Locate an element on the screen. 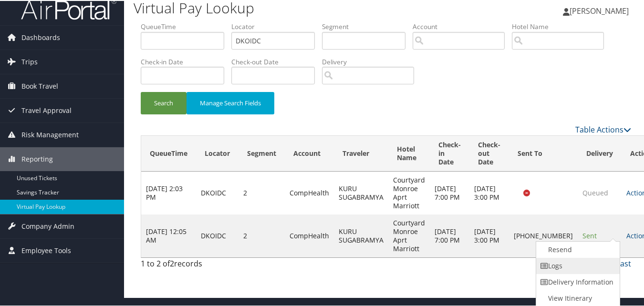 This screenshot has width=644, height=306. span: Sent is located at coordinates (590, 235).